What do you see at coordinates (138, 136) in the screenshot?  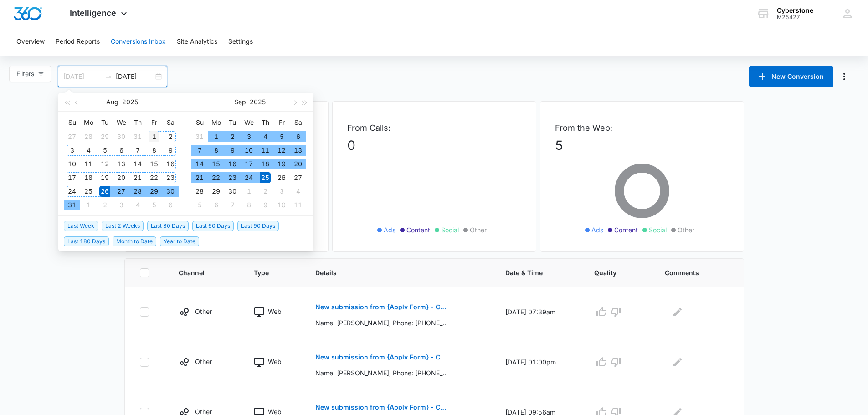 I see `td: 2025-07-31` at bounding box center [138, 136].